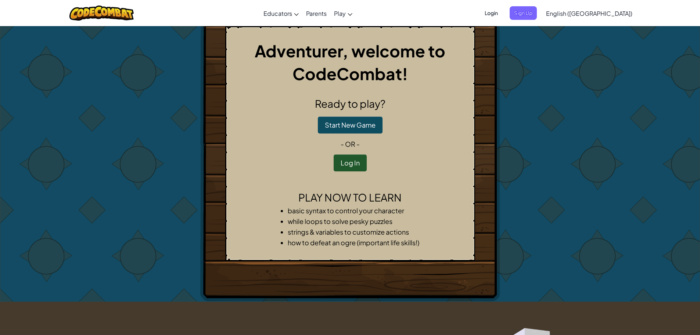 This screenshot has height=335, width=700. Describe the element at coordinates (101, 13) in the screenshot. I see `img: CodeCombat logo` at that location.